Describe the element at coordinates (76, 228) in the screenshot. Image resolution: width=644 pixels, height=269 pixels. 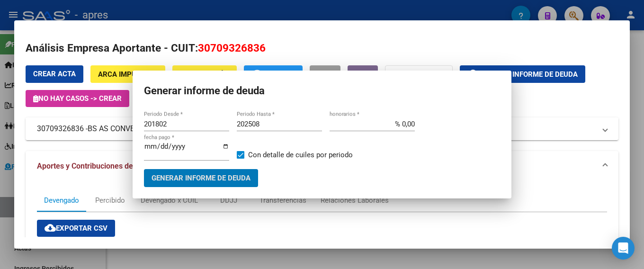
I see `button: Exportar CSV` at that location.